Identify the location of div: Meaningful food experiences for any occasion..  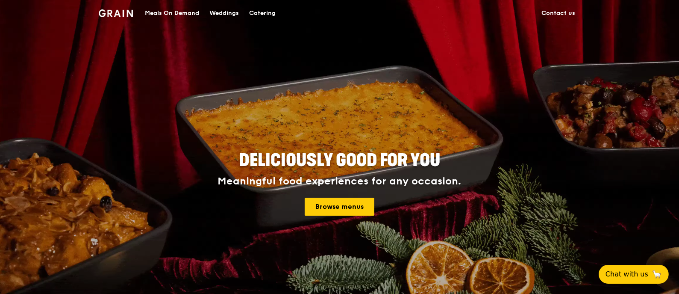
(340, 181).